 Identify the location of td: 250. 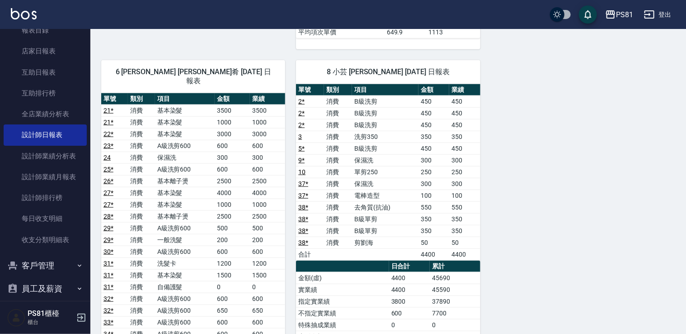
(465, 172).